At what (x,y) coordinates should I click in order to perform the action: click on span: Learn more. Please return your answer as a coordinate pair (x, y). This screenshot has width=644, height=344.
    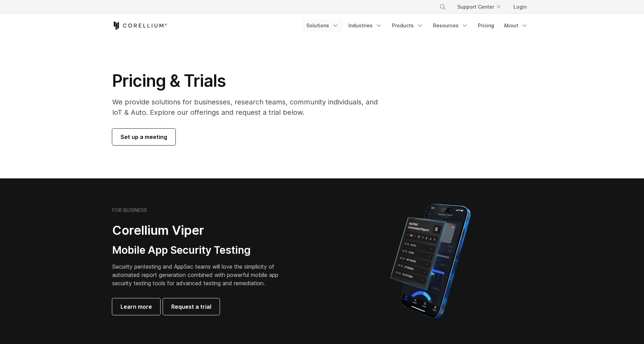
    Looking at the image, I should click on (136, 307).